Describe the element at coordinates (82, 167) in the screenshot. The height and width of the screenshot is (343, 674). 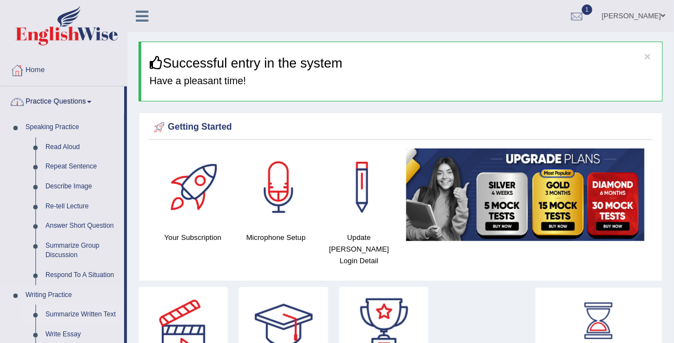
I see `a: Repeat Sentence` at that location.